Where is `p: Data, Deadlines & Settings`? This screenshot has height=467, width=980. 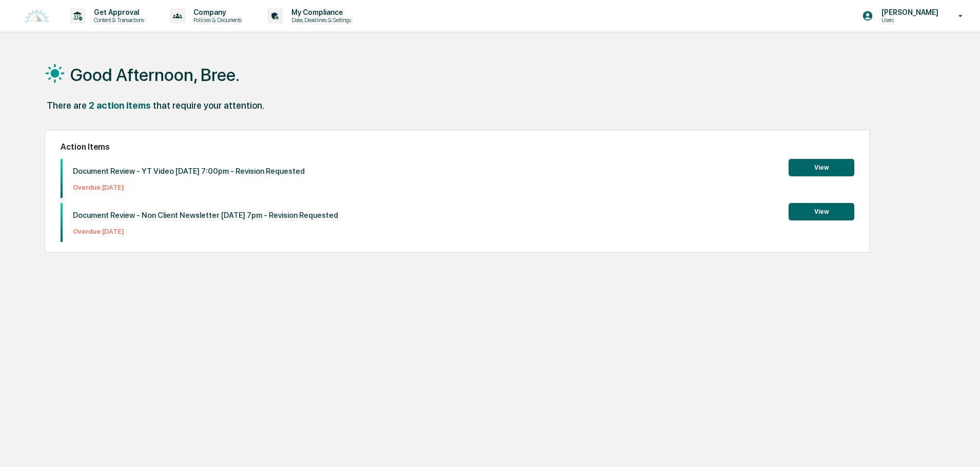 p: Data, Deadlines & Settings is located at coordinates (320, 20).